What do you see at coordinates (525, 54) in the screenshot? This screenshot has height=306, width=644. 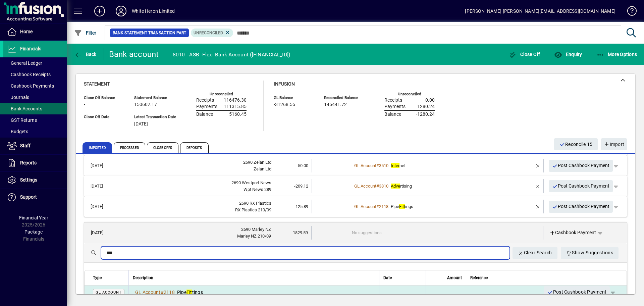 I see `span: Close Off` at bounding box center [525, 54].